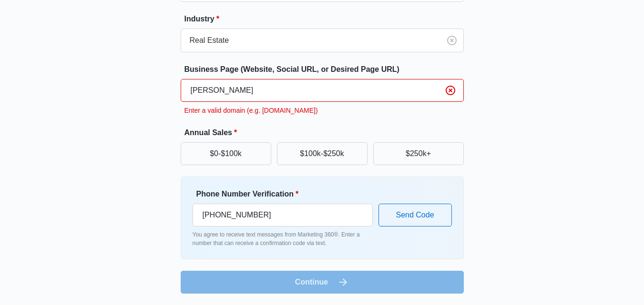  Describe the element at coordinates (322, 154) in the screenshot. I see `button: $100k-$250k` at that location.